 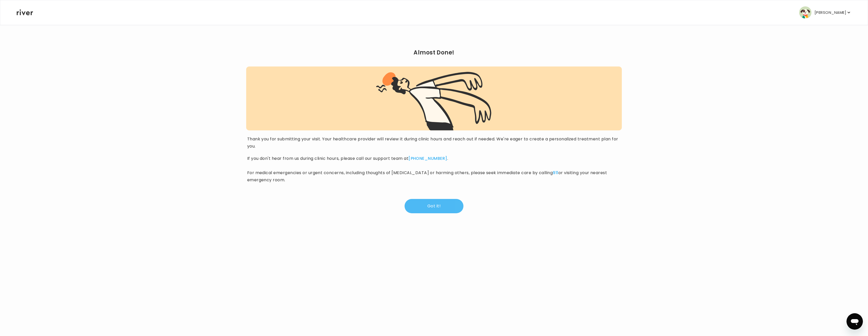 I want to click on img: visit complete graphic, so click(x=434, y=101).